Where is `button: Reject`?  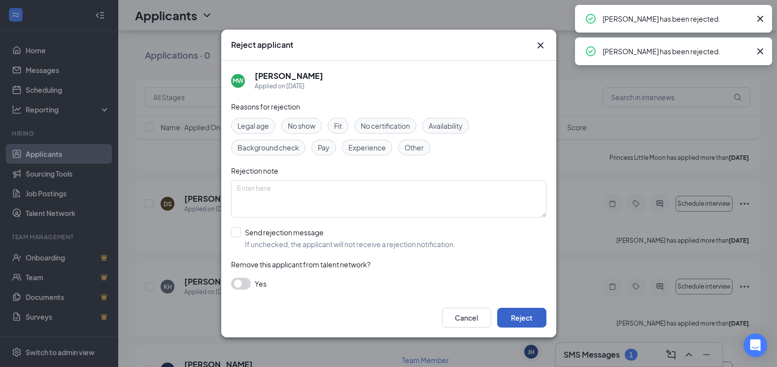 button: Reject is located at coordinates (522, 317).